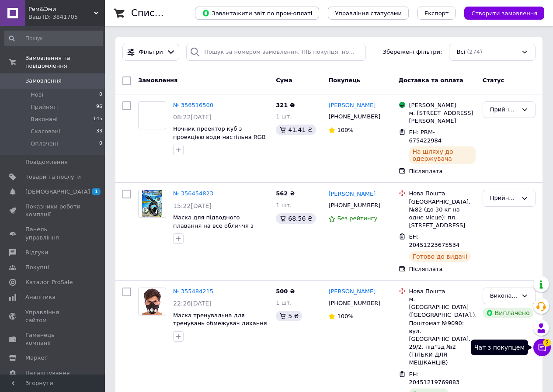  Describe the element at coordinates (37, 253) in the screenshot. I see `span: Відгуки` at that location.